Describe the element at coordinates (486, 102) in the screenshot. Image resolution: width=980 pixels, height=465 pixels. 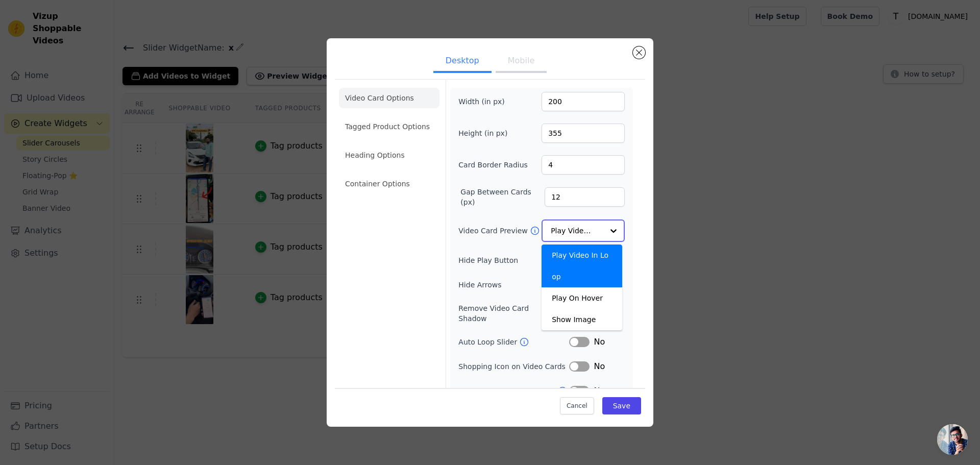
I see `label: Width (in px)` at that location.